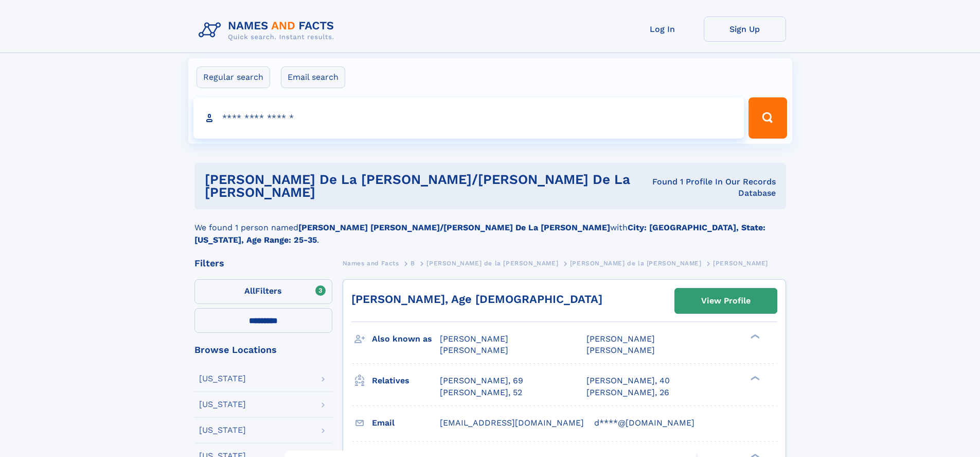 This screenshot has width=980, height=457. Describe the element at coordinates (233, 77) in the screenshot. I see `label: Regular search` at that location.